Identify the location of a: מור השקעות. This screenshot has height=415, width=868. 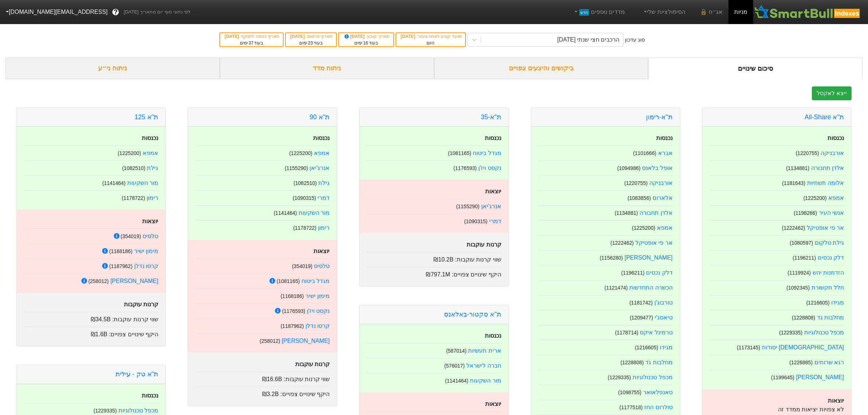
(486, 380).